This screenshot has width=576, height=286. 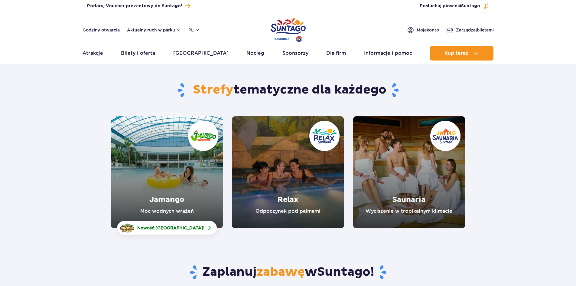 What do you see at coordinates (423, 30) in the screenshot?
I see `a: Mojekonto` at bounding box center [423, 30].